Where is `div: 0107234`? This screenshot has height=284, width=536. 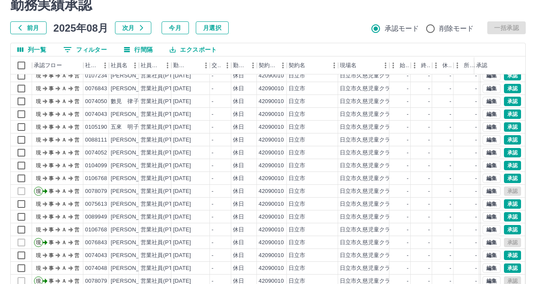 div: 0107234 is located at coordinates (96, 76).